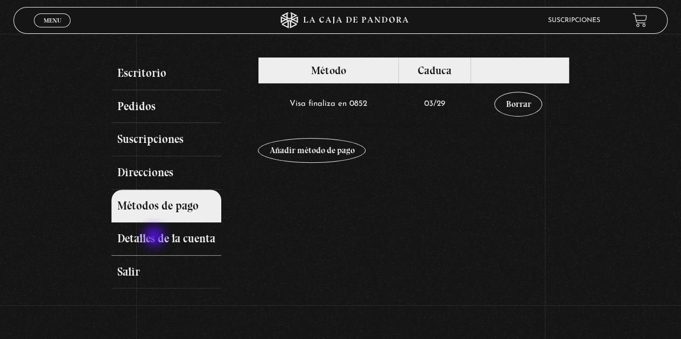 The width and height of the screenshot is (681, 339). What do you see at coordinates (52, 20) in the screenshot?
I see `span: Menu` at bounding box center [52, 20].